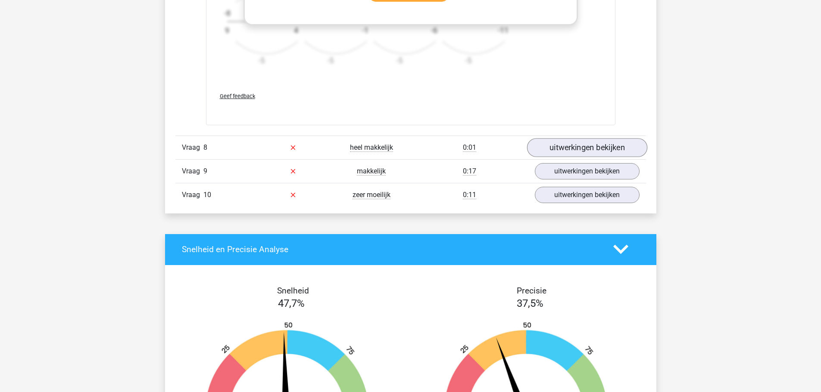  I want to click on span: heel makkelijk, so click(371, 148).